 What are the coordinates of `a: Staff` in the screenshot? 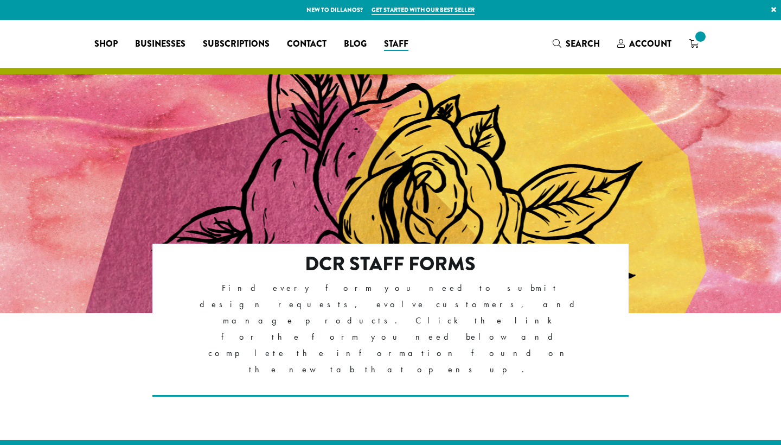 It's located at (396, 44).